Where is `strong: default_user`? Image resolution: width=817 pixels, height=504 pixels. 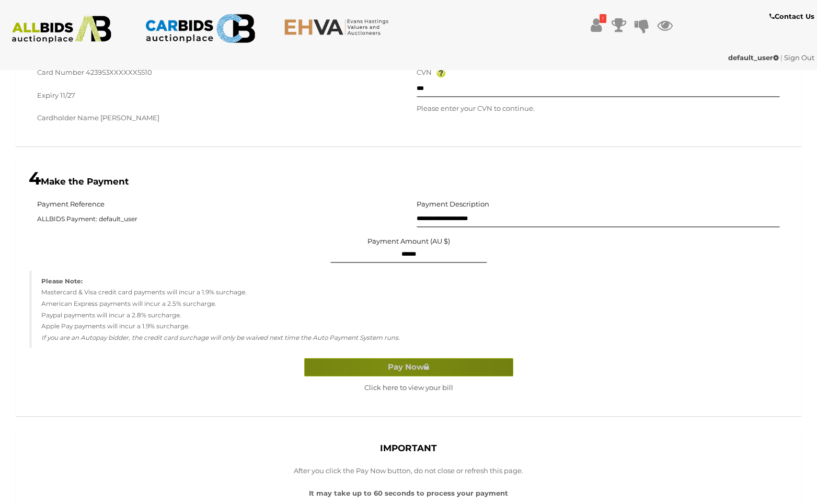 strong: default_user is located at coordinates (754, 58).